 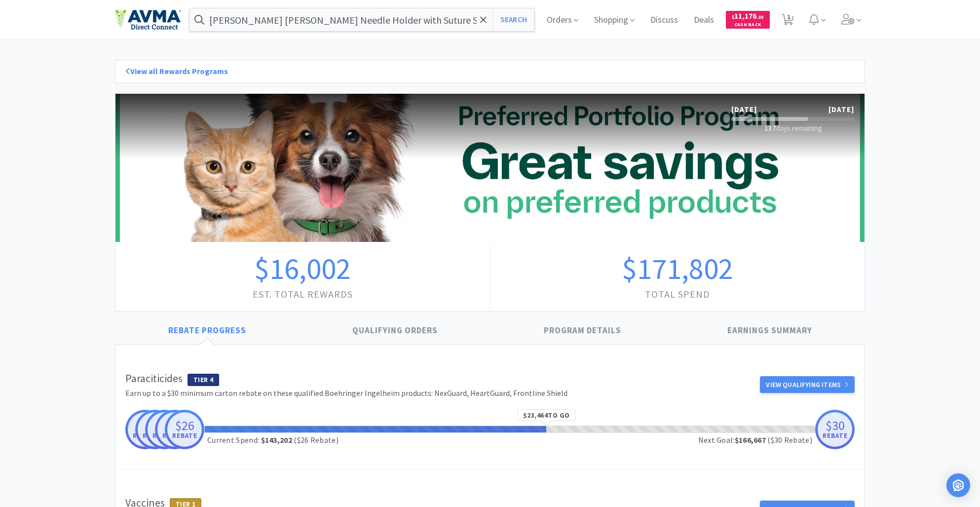 I want to click on span: 11,176, so click(x=748, y=16).